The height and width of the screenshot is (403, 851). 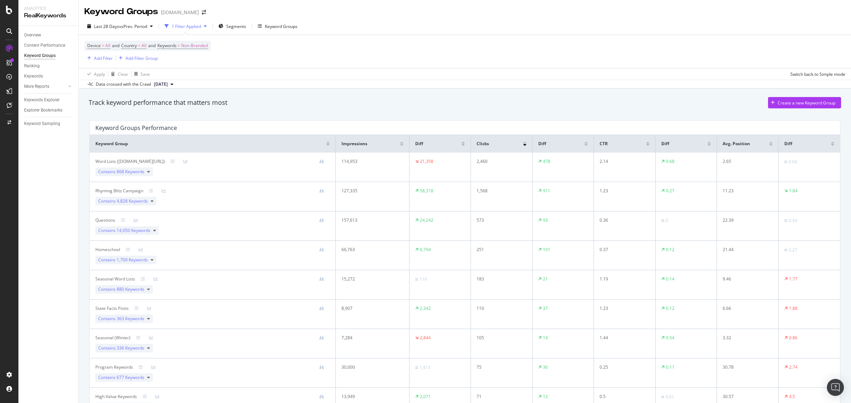 I want to click on div: 1 Filter Applied, so click(x=186, y=26).